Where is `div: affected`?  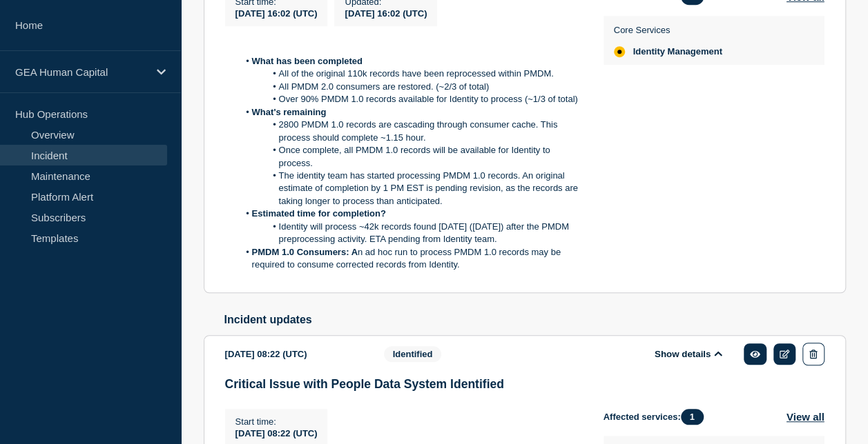 div: affected is located at coordinates (620, 52).